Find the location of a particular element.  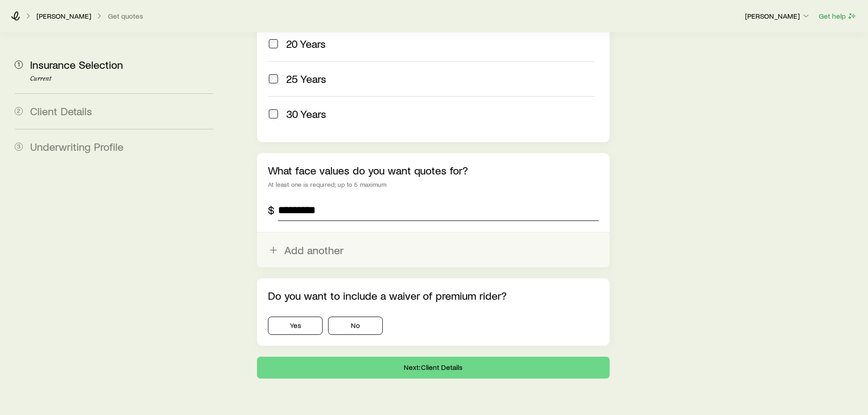

span: 1 is located at coordinates (18, 65).